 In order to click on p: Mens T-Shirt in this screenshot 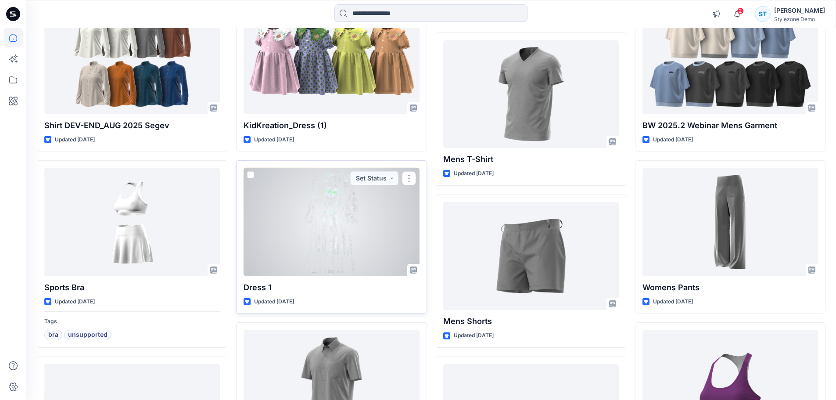, I will do `click(531, 159)`.